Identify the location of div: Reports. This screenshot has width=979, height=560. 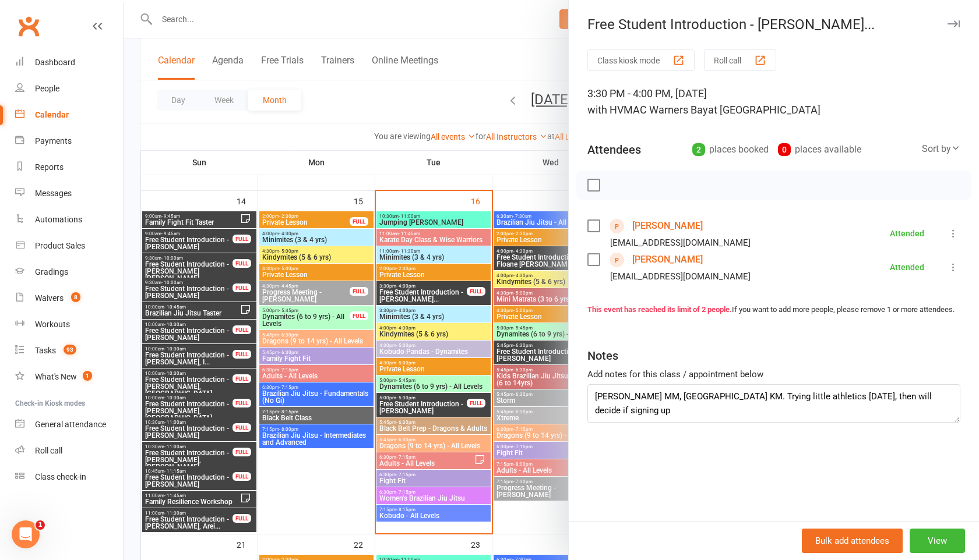
(49, 167).